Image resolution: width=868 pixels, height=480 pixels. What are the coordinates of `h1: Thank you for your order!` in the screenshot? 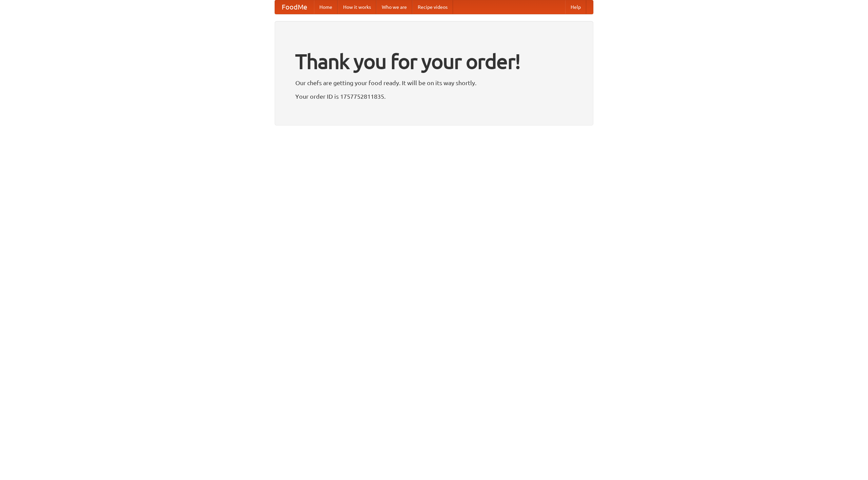 It's located at (434, 61).